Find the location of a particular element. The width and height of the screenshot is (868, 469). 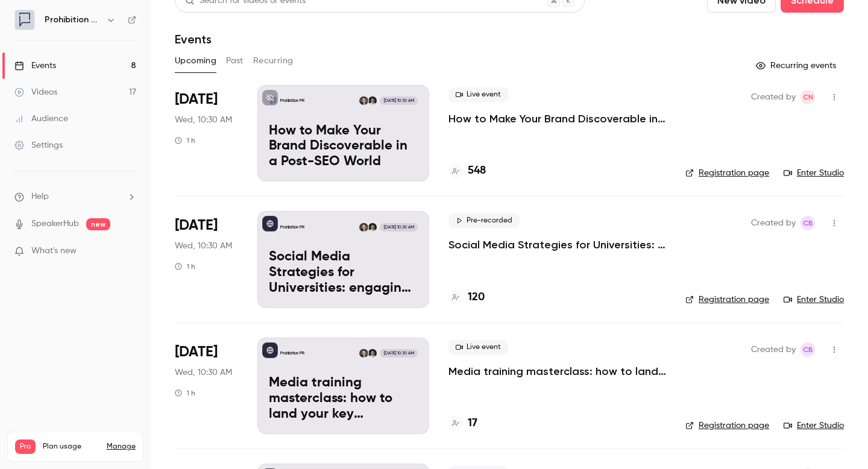

div: Sep 17 Wed, 10:30 AM (Europe/London) is located at coordinates (206, 133).